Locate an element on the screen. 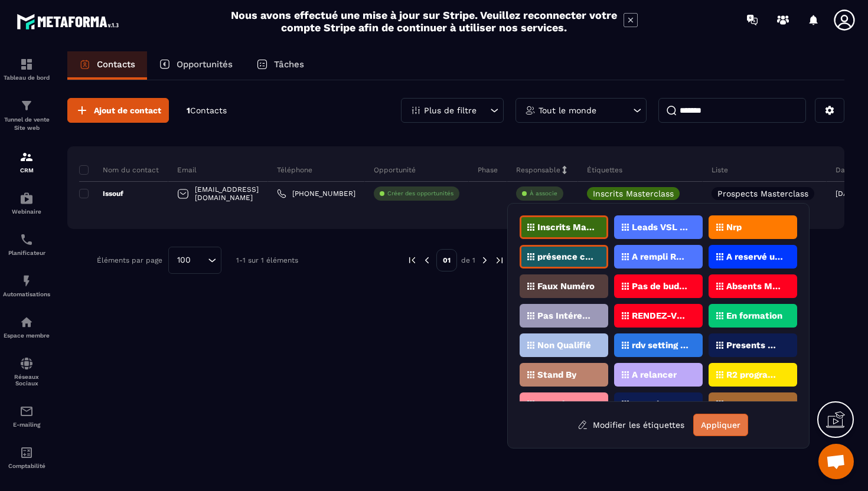 This screenshot has height=491, width=868. p: En formation is located at coordinates (754, 316).